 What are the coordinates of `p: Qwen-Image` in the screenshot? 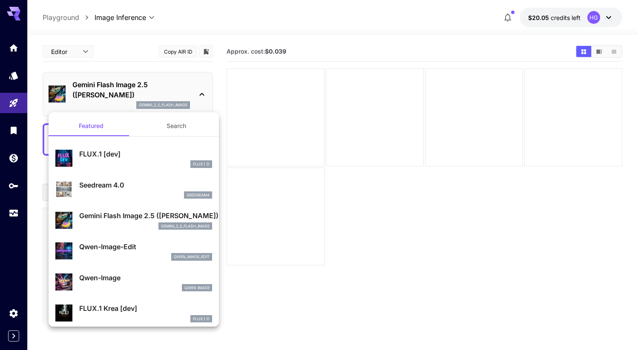 It's located at (146, 278).